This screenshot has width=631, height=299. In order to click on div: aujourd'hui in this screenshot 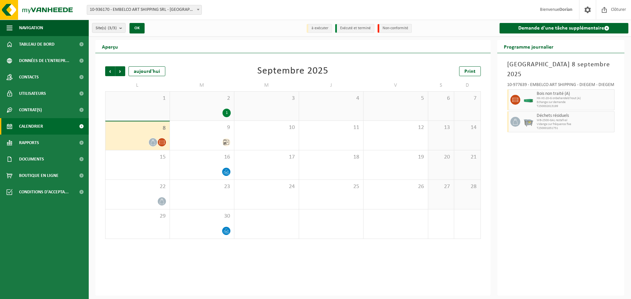, I will do `click(147, 71)`.